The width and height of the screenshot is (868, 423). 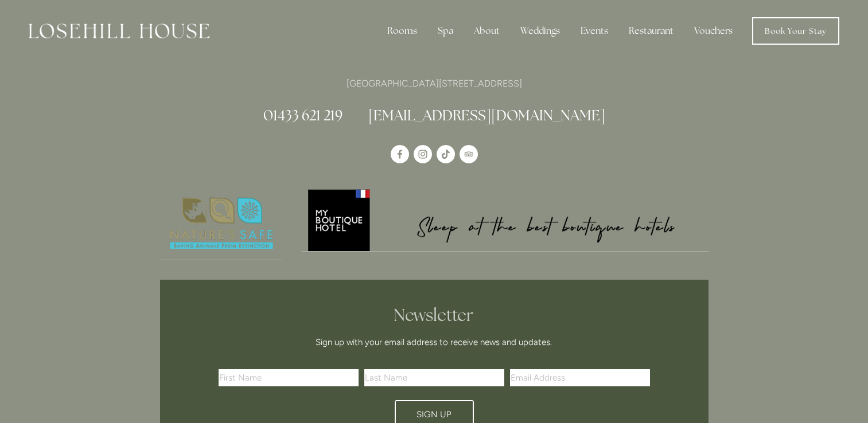 What do you see at coordinates (505, 219) in the screenshot?
I see `img: My Boutique Hotel - Logo` at bounding box center [505, 219].